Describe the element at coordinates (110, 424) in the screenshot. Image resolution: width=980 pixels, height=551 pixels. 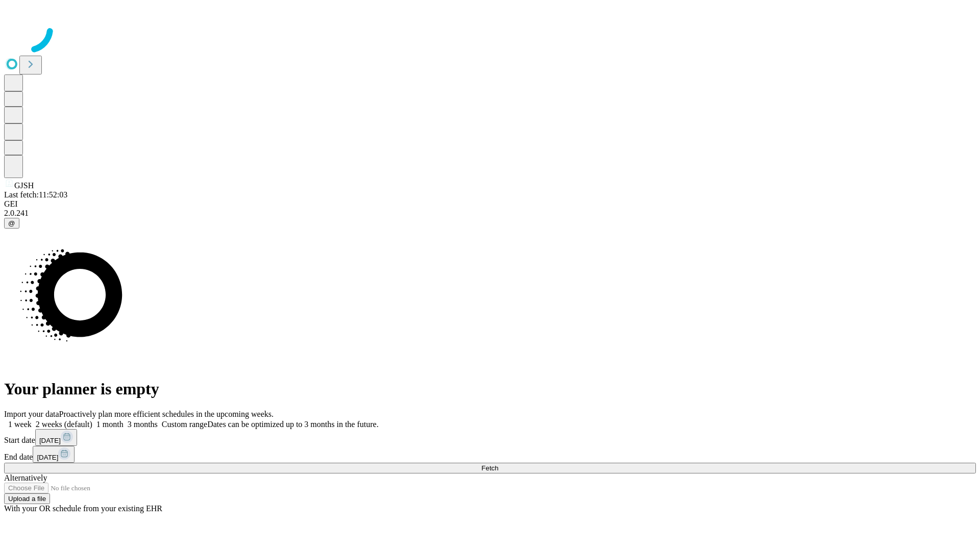
I see `span: 1 month` at that location.